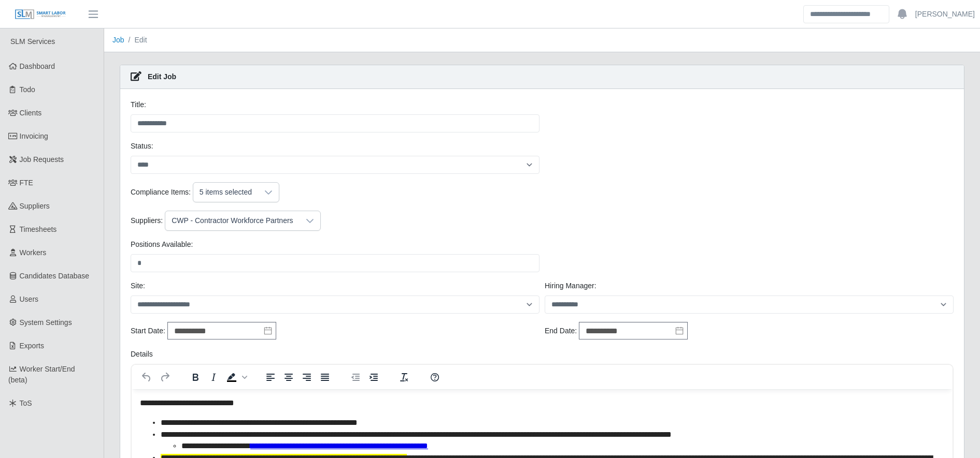 This screenshot has width=980, height=458. What do you see at coordinates (561, 331) in the screenshot?
I see `label: End Date:` at bounding box center [561, 331].